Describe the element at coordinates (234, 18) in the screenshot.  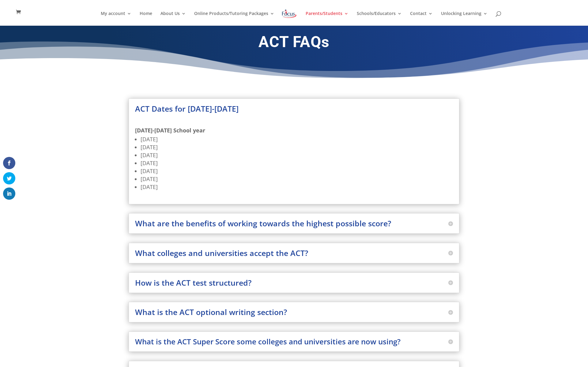
I see `a: Online Products/Tutoring Packages` at that location.